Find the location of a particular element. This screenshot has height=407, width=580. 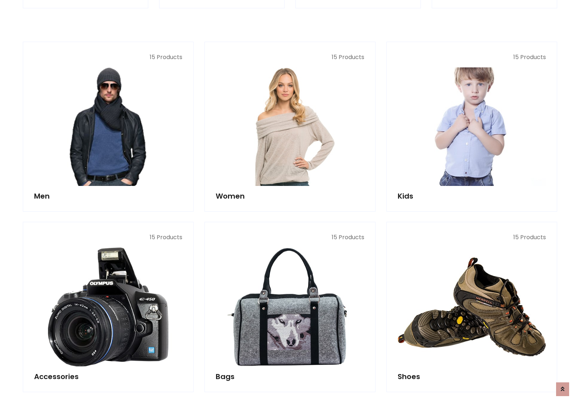

h5: Bags is located at coordinates (290, 377).